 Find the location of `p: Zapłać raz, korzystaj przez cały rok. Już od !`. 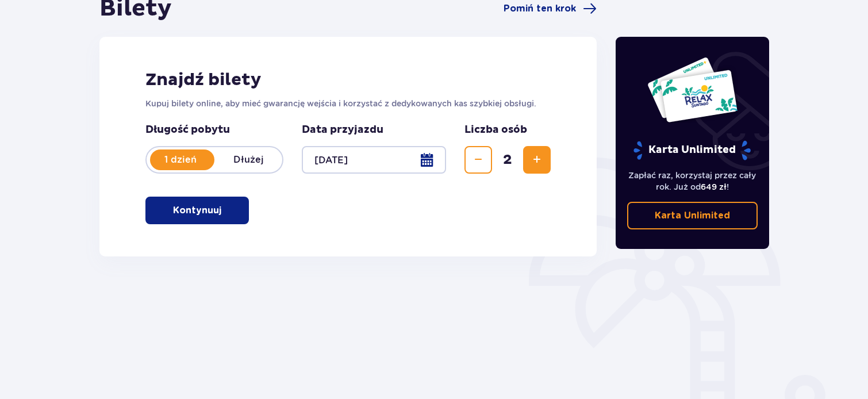

p: Zapłać raz, korzystaj przez cały rok. Już od ! is located at coordinates (693, 181).